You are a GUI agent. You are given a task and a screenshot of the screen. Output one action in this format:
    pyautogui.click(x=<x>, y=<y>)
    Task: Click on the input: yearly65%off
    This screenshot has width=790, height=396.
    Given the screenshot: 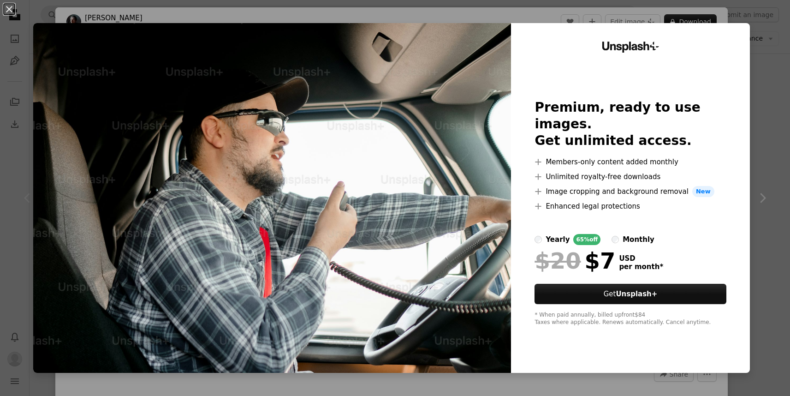 What is the action you would take?
    pyautogui.click(x=538, y=239)
    